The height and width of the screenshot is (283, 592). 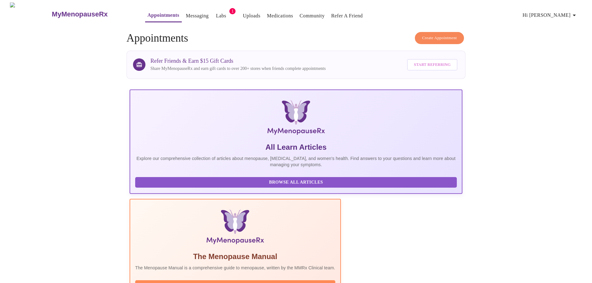 I want to click on button: Create Appointment, so click(x=439, y=38).